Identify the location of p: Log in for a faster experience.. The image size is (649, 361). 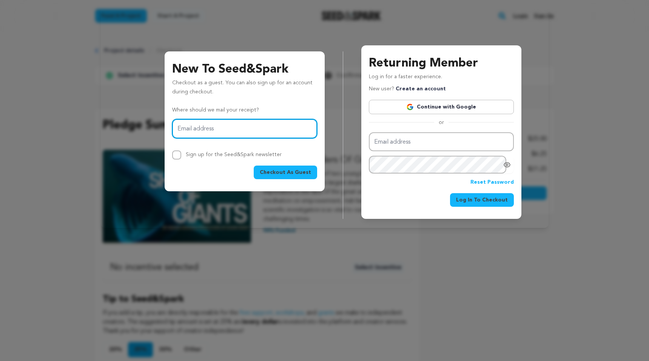
(441, 79).